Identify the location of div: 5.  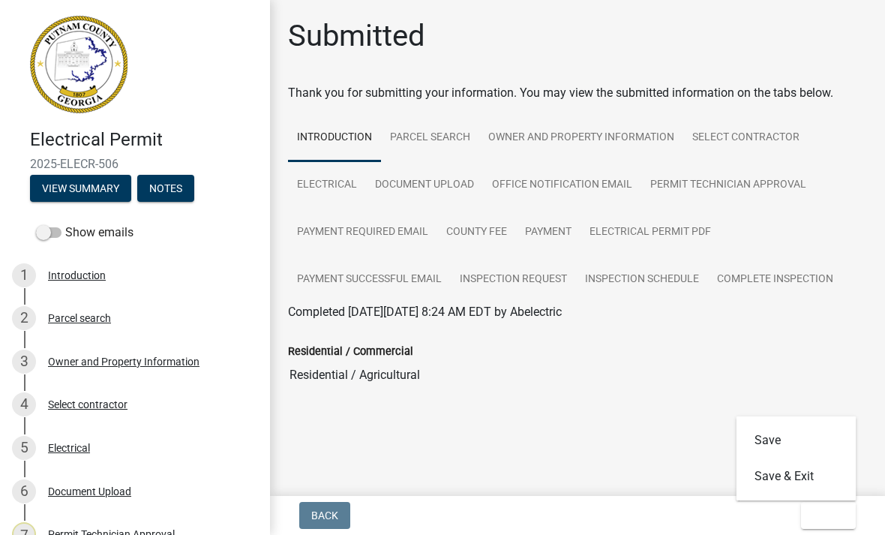
(24, 448).